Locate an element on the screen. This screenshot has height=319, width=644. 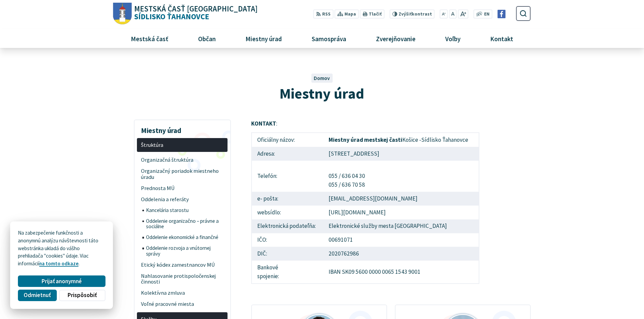
a: Oddelenie ekonomické a finančné is located at coordinates (185, 238).